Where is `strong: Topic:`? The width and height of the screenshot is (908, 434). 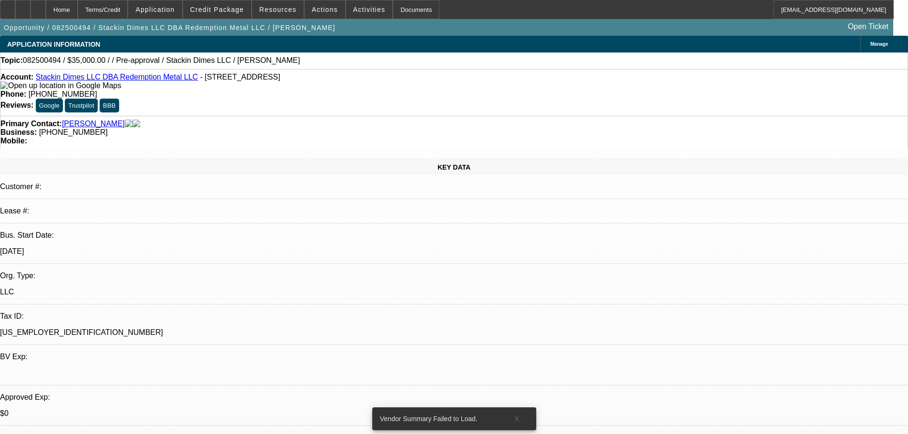 strong: Topic: is located at coordinates (11, 61).